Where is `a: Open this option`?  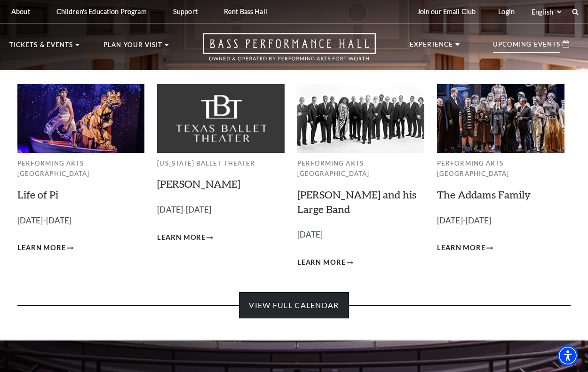 a: Open this option is located at coordinates (289, 51).